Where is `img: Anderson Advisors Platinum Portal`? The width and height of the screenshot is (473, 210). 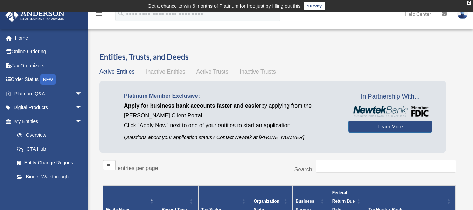 img: Anderson Advisors Platinum Portal is located at coordinates (35, 15).